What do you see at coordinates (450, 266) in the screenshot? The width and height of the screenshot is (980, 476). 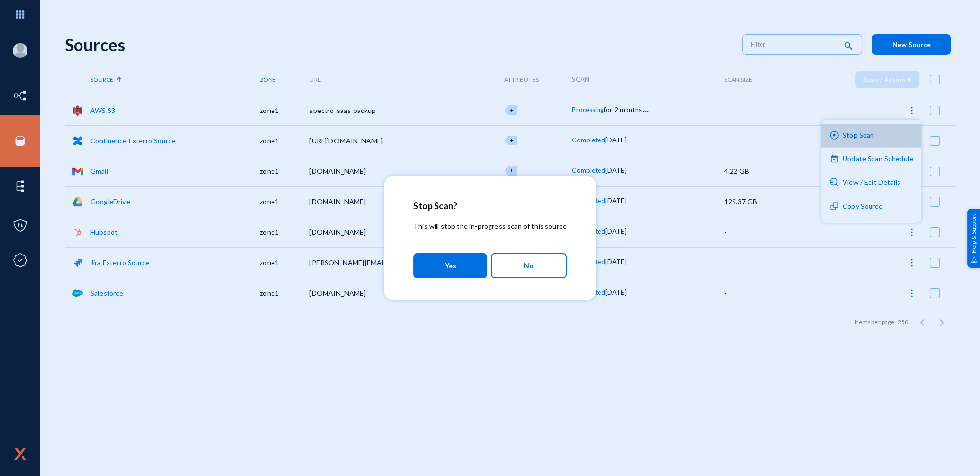 I see `span: Yes` at bounding box center [450, 266].